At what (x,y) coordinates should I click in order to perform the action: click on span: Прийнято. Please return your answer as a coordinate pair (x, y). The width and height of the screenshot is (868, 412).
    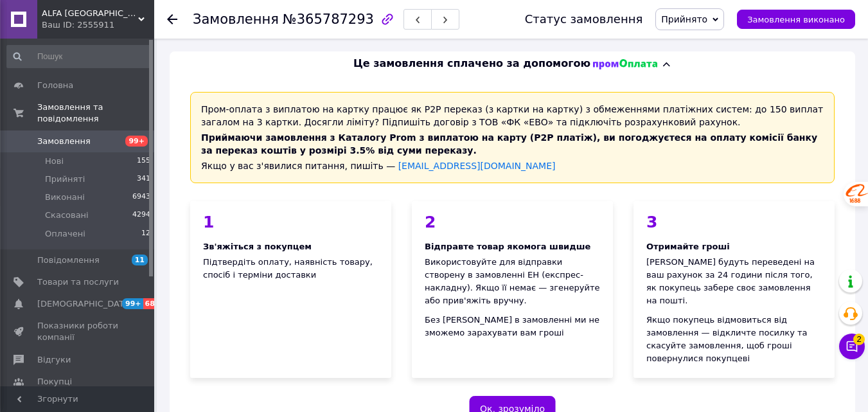
    Looking at the image, I should click on (684, 19).